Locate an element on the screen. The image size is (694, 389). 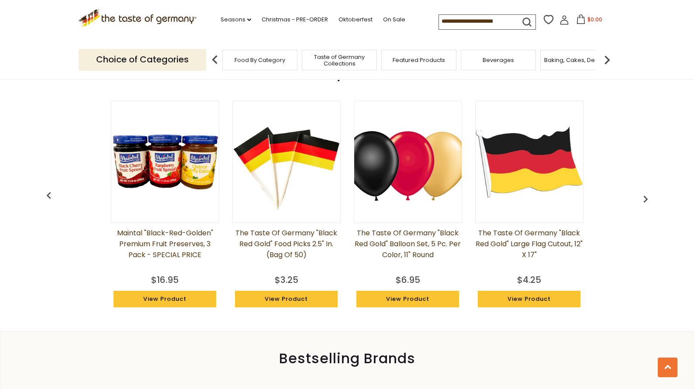
img: next arrow is located at coordinates (607, 60).